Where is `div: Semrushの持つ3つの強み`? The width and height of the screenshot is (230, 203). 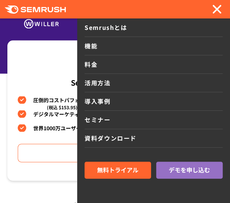
div: Semrushの持つ3つの強み is located at coordinates (115, 82).